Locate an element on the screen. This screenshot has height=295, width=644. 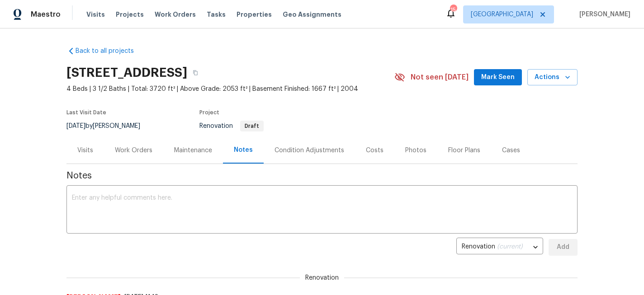
span: Geo Assignments is located at coordinates (312, 15).